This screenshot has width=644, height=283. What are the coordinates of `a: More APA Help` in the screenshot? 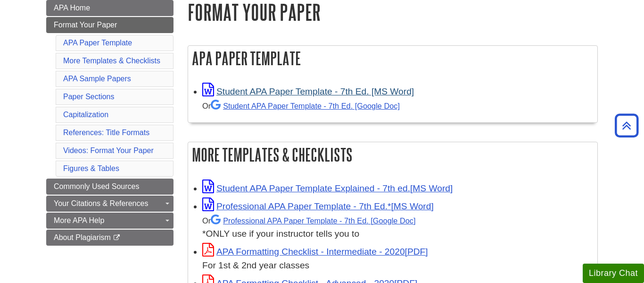 It's located at (110, 220).